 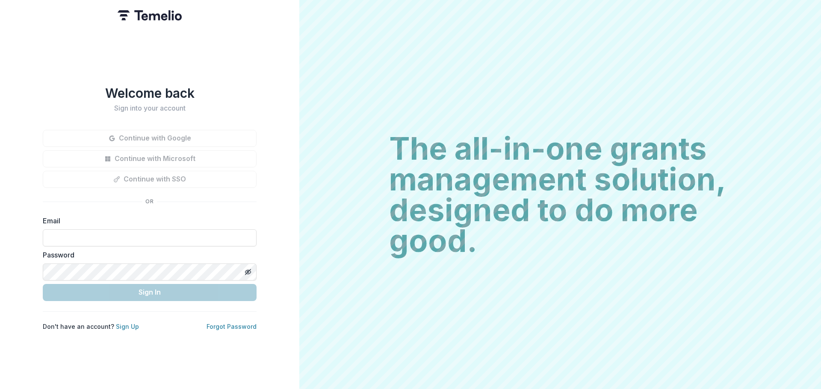 I want to click on p: Don't have an account?, so click(x=91, y=327).